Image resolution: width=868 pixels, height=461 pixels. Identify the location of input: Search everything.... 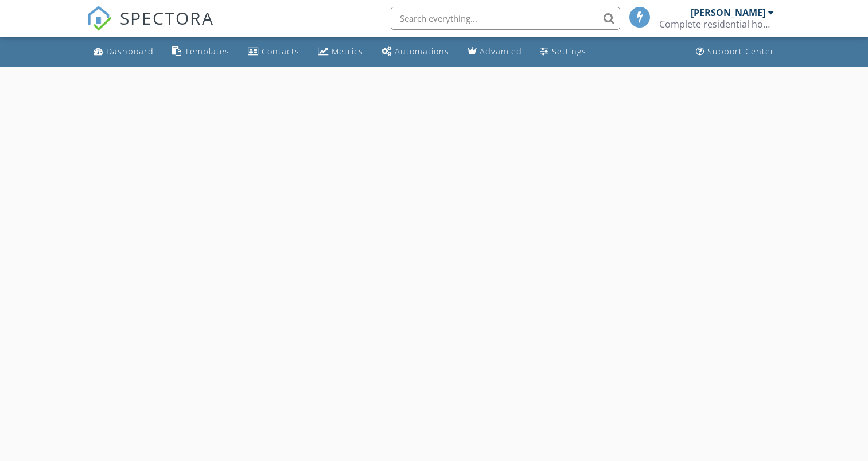
(505, 19).